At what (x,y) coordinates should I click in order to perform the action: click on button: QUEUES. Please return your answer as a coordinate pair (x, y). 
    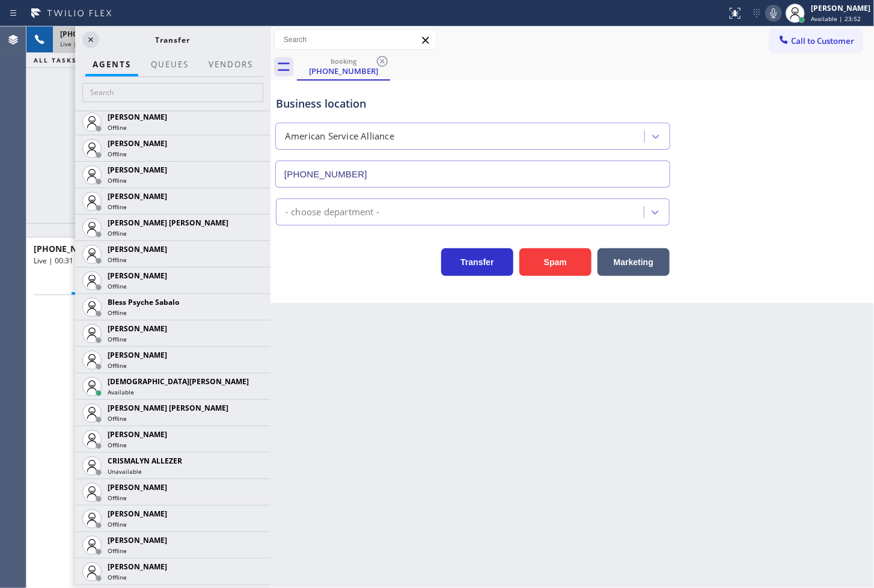
    Looking at the image, I should click on (170, 64).